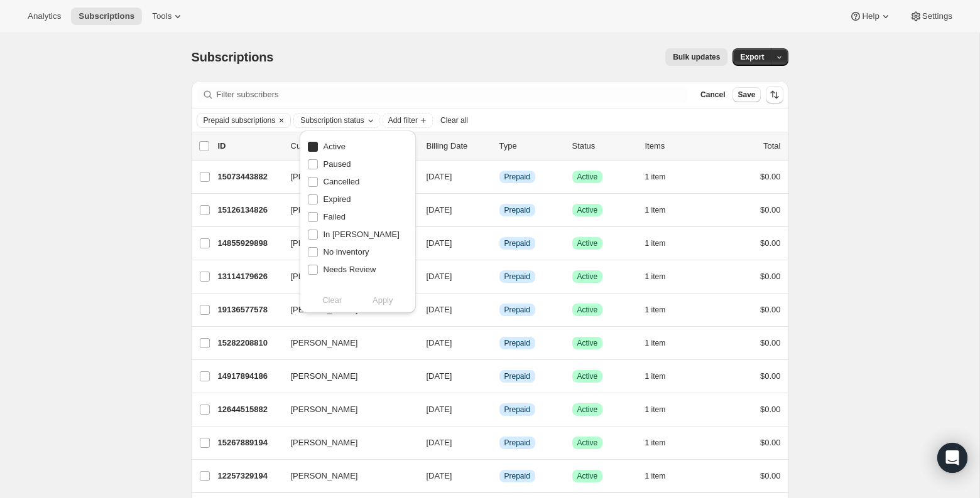 The width and height of the screenshot is (980, 498). Describe the element at coordinates (937, 16) in the screenshot. I see `span: Settings` at that location.